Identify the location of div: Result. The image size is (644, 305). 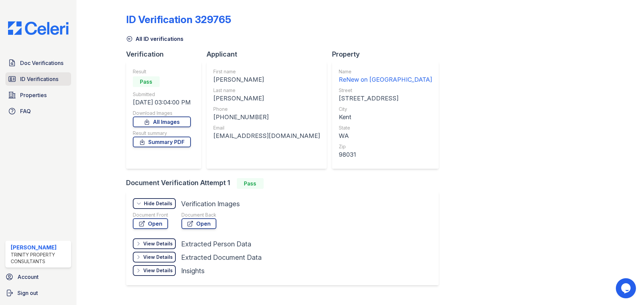
(162, 71).